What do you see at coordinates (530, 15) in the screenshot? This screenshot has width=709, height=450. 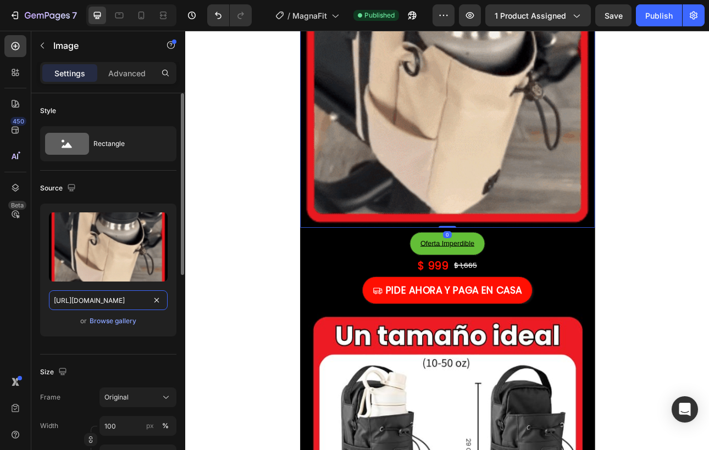 I see `span: 1 product assigned` at bounding box center [530, 15].